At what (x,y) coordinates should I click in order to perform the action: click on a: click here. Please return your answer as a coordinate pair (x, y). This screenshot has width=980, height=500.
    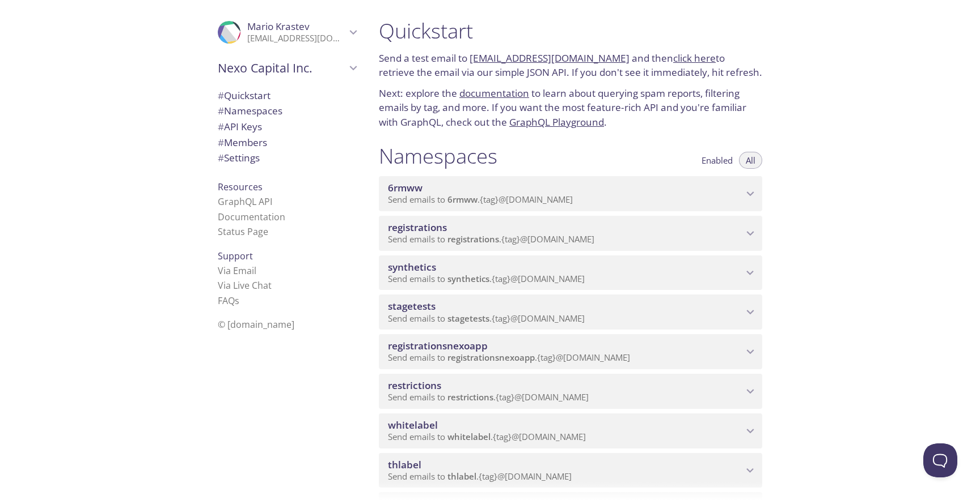
    Looking at the image, I should click on (694, 58).